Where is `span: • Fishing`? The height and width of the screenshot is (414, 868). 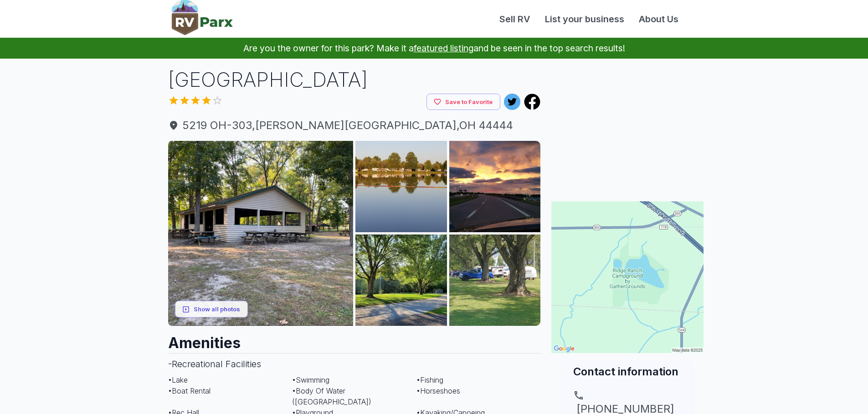
span: • Fishing is located at coordinates (430, 381).